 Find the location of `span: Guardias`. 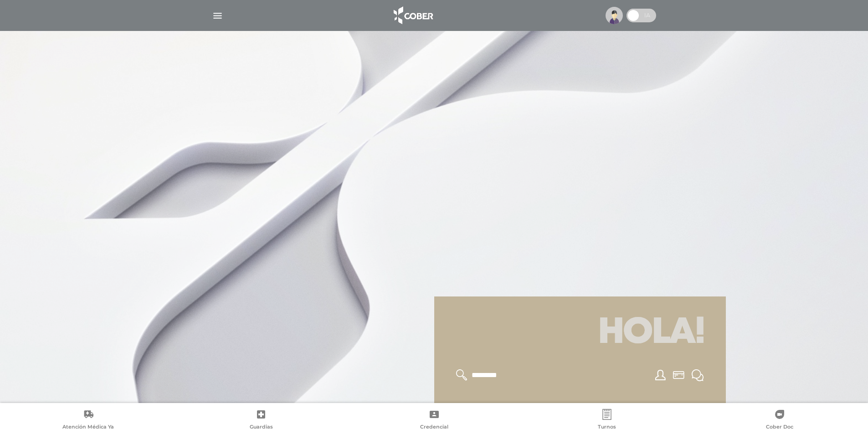

span: Guardias is located at coordinates (261, 428).